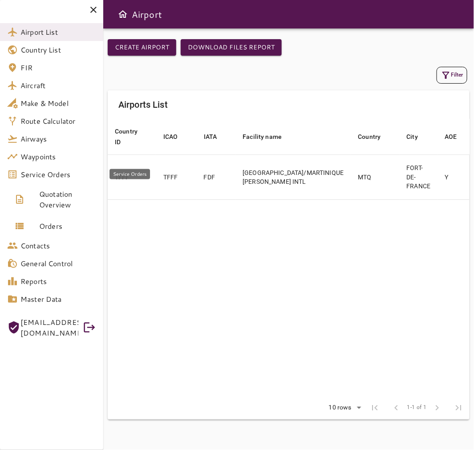  I want to click on span: ICAO, so click(176, 137).